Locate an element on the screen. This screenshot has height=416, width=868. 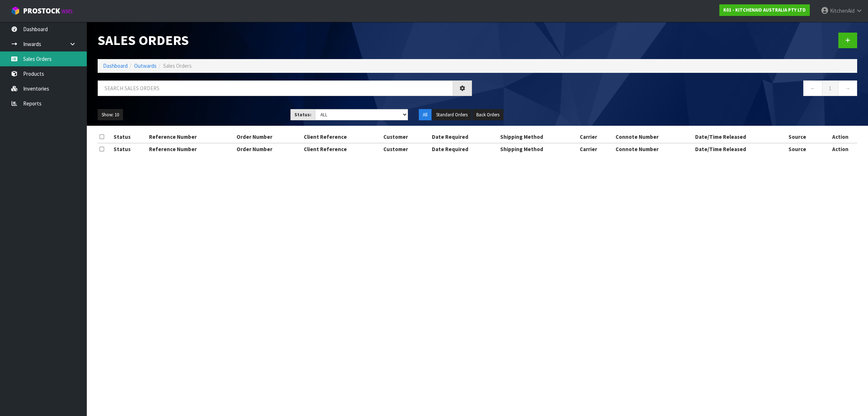
span: Sales Orders is located at coordinates (177, 65).